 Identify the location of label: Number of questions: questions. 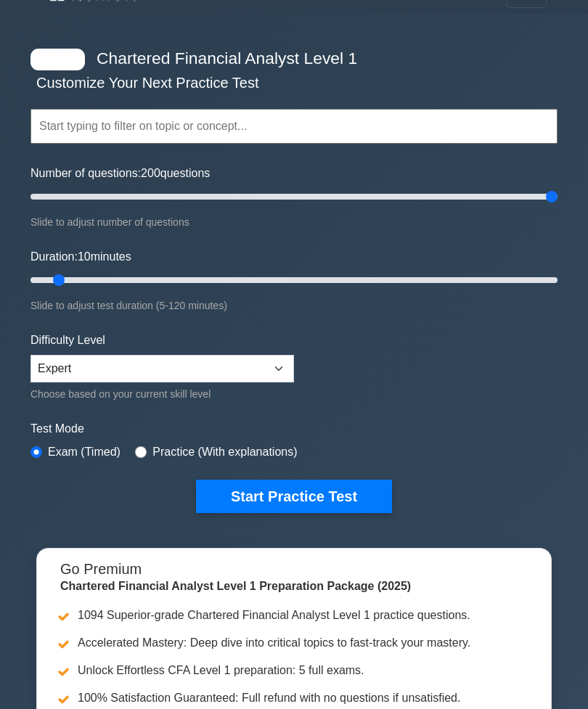
(120, 174).